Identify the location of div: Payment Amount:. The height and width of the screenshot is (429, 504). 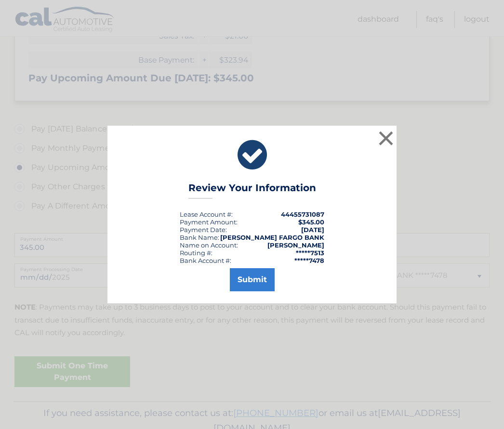
(208, 222).